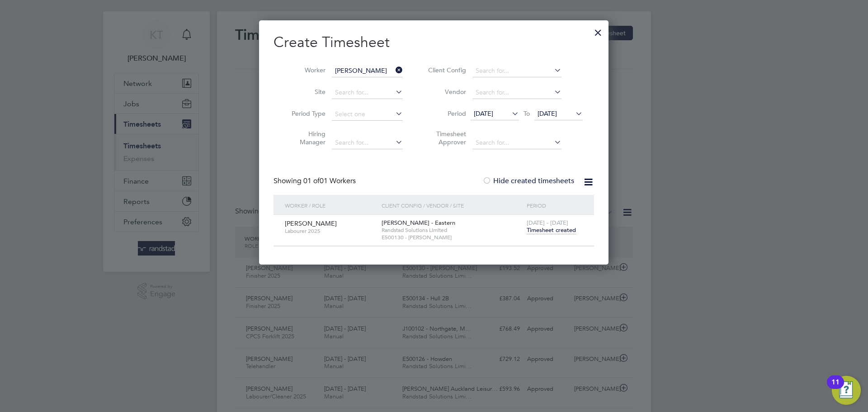 The image size is (868, 412). Describe the element at coordinates (305, 91) in the screenshot. I see `label: Site` at that location.